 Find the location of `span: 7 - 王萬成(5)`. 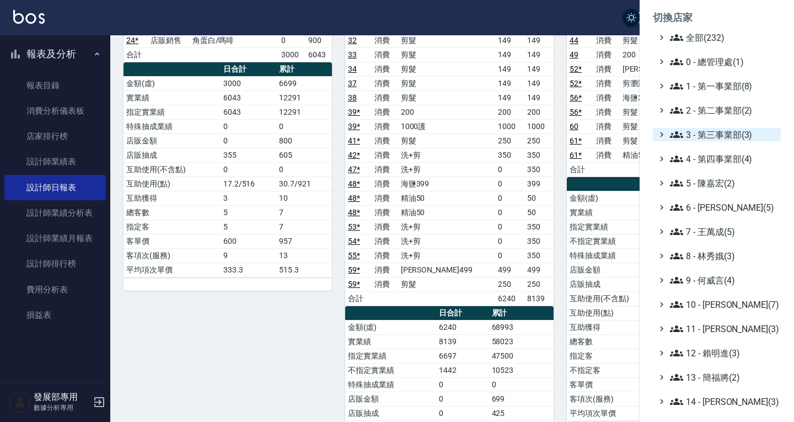

span: 7 - 王萬成(5) is located at coordinates (723, 232).